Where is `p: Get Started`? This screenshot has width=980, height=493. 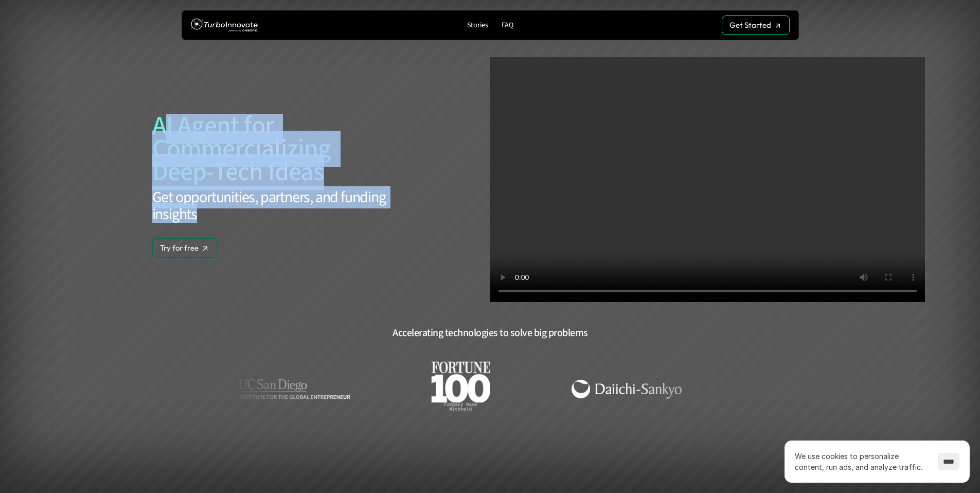 p: Get Started is located at coordinates (750, 25).